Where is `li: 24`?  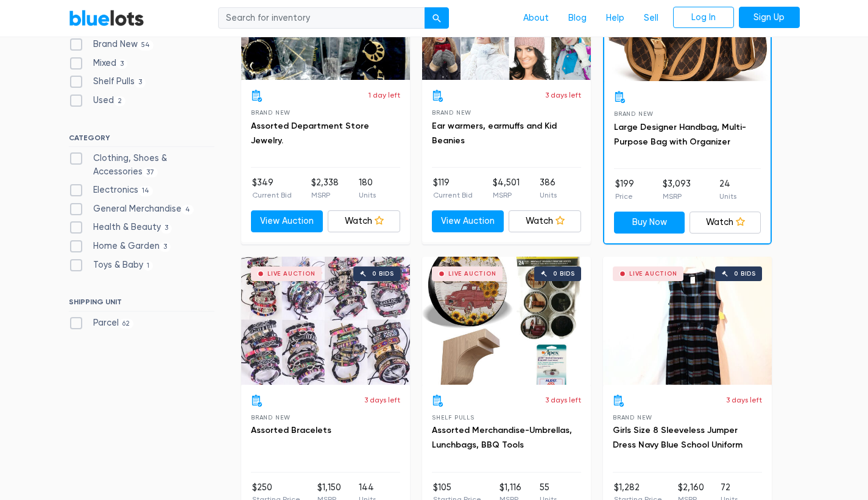
li: 24 is located at coordinates (728, 189).